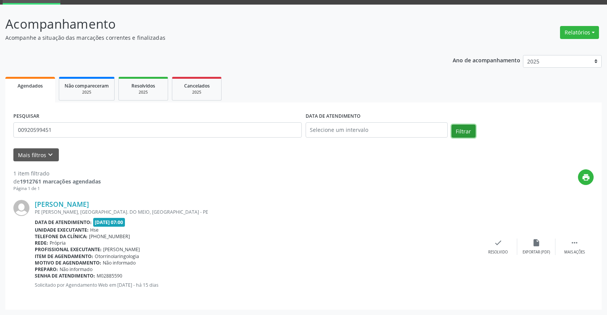 This screenshot has height=315, width=607. I want to click on span: Hse, so click(94, 230).